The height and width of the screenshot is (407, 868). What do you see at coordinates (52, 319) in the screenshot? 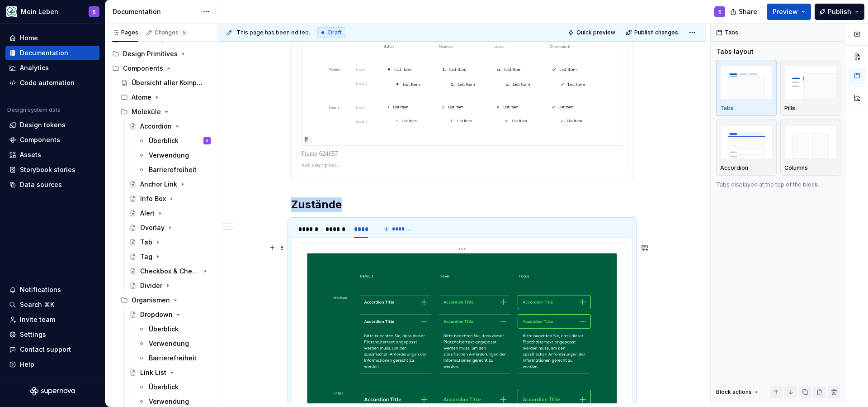
I see `a: Invite team` at bounding box center [52, 319].